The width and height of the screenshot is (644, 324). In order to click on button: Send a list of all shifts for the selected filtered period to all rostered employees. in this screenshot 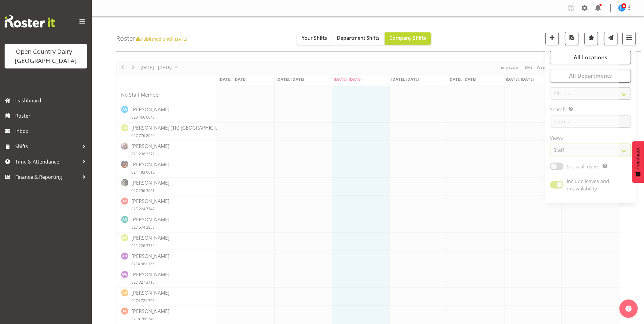, I will do `click(611, 38)`.